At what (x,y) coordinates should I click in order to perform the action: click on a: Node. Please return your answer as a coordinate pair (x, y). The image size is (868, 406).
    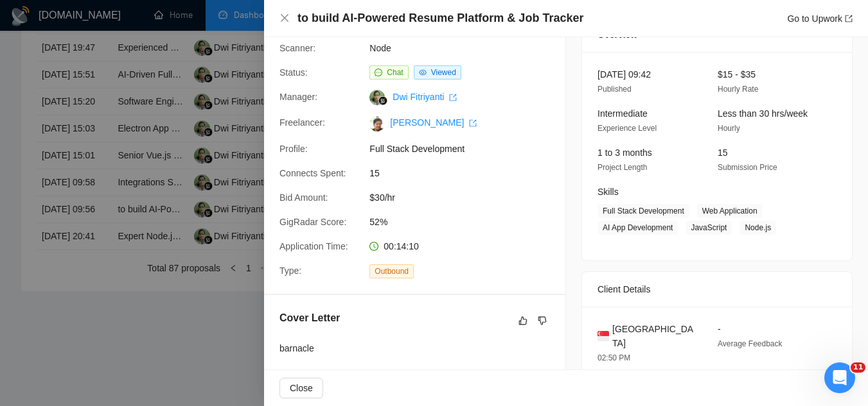
    Looking at the image, I should click on (380, 48).